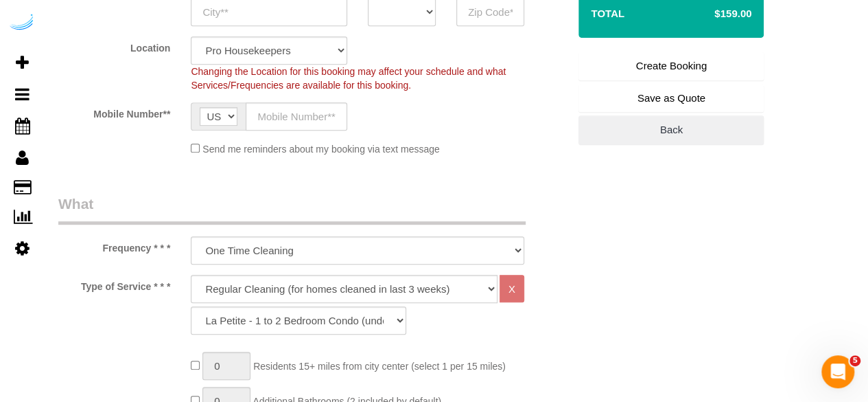 The height and width of the screenshot is (402, 868). I want to click on a: Create Booking, so click(671, 66).